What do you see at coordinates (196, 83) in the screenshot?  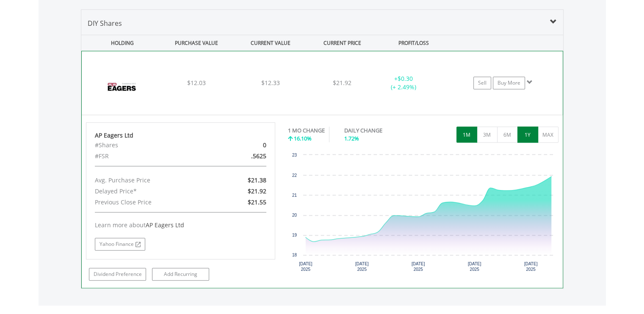 I see `span: $12.03` at bounding box center [196, 83].